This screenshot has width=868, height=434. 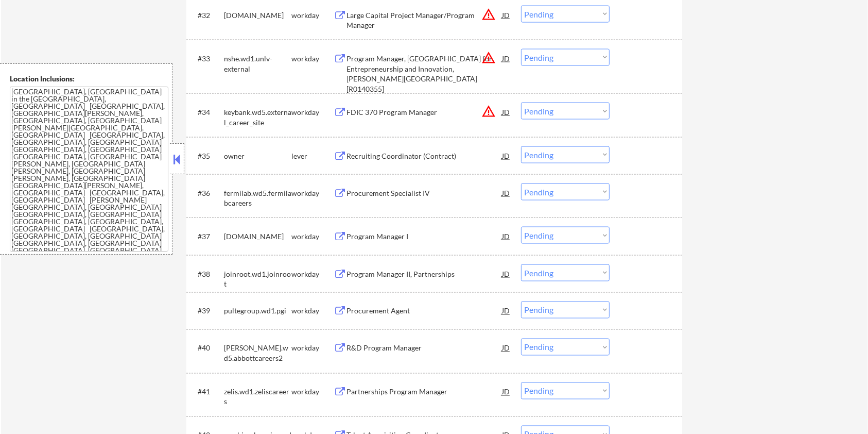 What do you see at coordinates (207, 274) in the screenshot?
I see `div: #38` at bounding box center [207, 274].